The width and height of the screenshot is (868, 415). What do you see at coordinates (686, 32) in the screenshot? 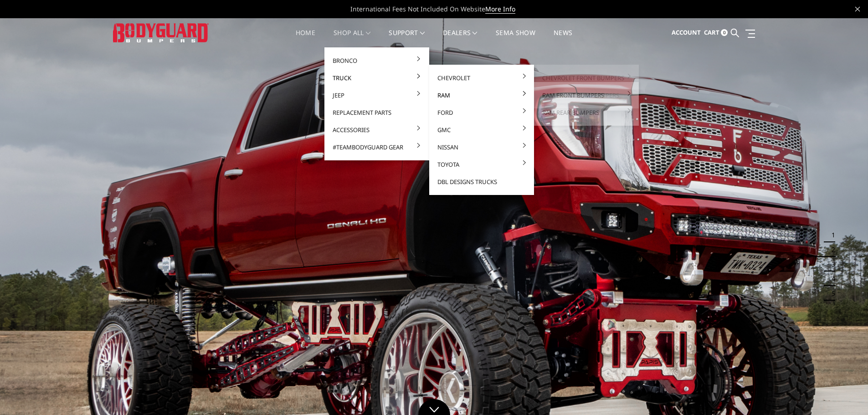
I see `span: Account` at bounding box center [686, 32].